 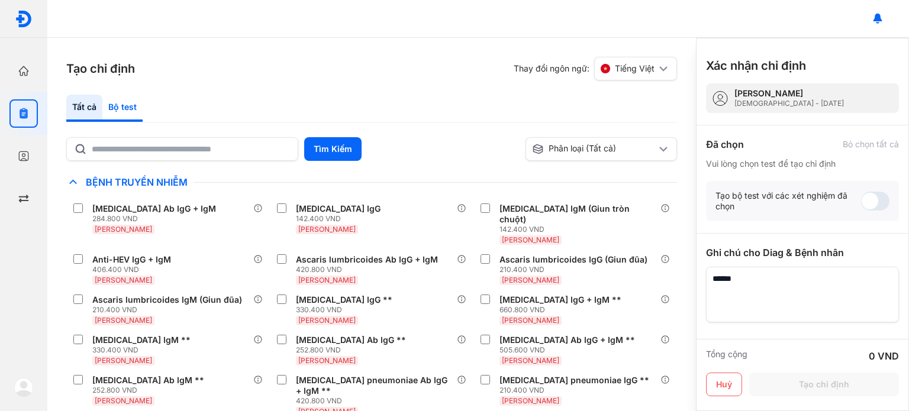 What do you see at coordinates (724, 385) in the screenshot?
I see `button: Huỷ` at bounding box center [724, 385].